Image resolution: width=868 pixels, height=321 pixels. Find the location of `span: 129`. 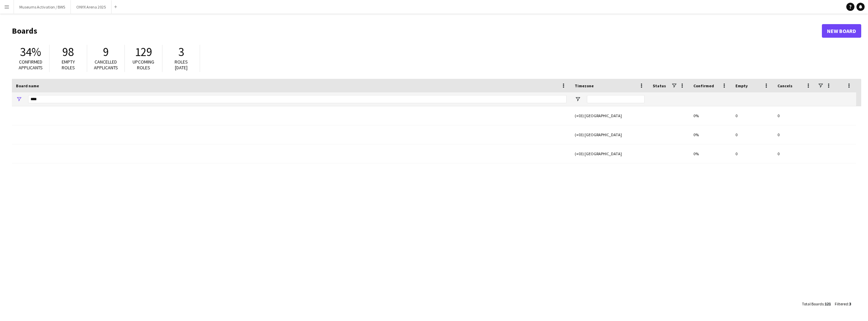

span: 129 is located at coordinates (144, 52).